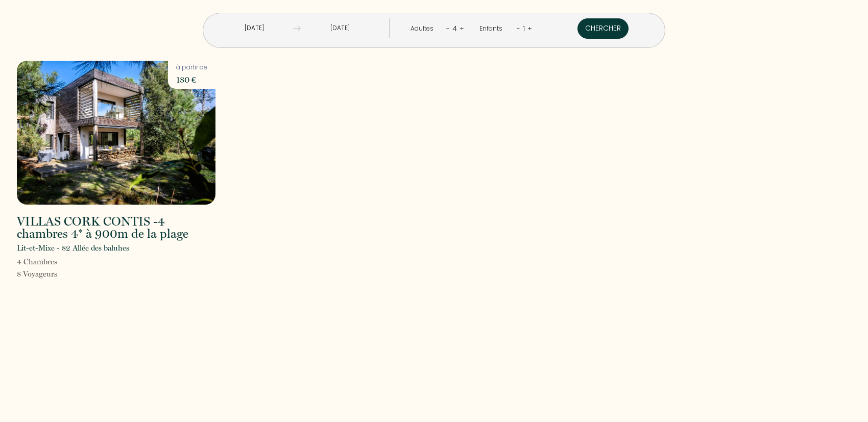  Describe the element at coordinates (603, 28) in the screenshot. I see `button: Chercher` at that location.